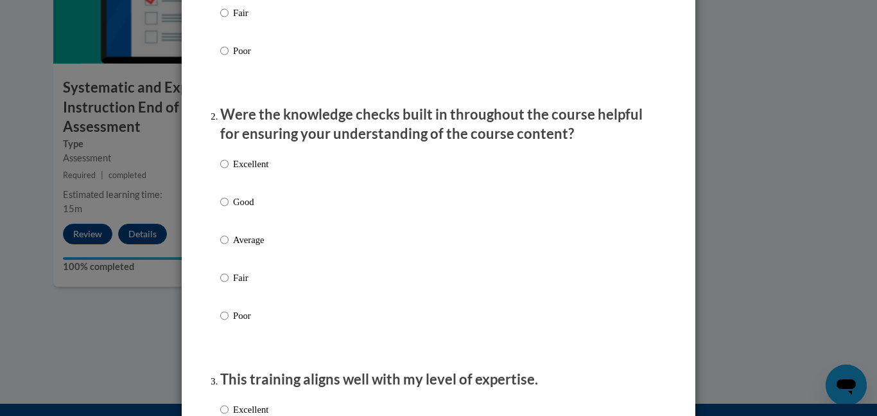  Describe the element at coordinates (439, 125) in the screenshot. I see `p: Were the knowledge checks built in throughout the course helpful for ensuring your understanding ...` at that location.